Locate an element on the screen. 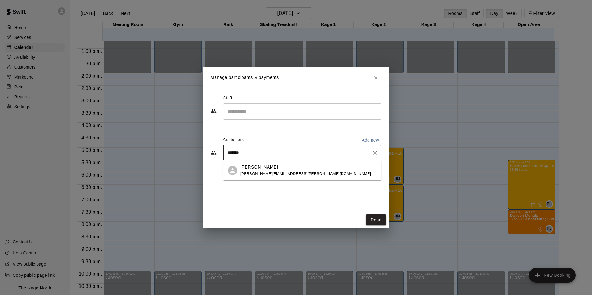 This screenshot has width=592, height=295. button: Clear is located at coordinates (375, 153).